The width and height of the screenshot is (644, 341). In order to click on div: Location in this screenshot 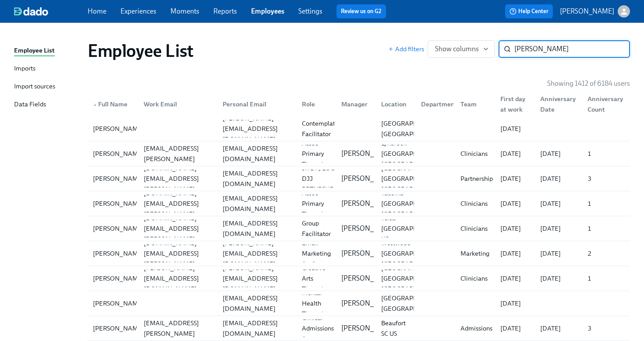, I will do `click(395, 104)`.